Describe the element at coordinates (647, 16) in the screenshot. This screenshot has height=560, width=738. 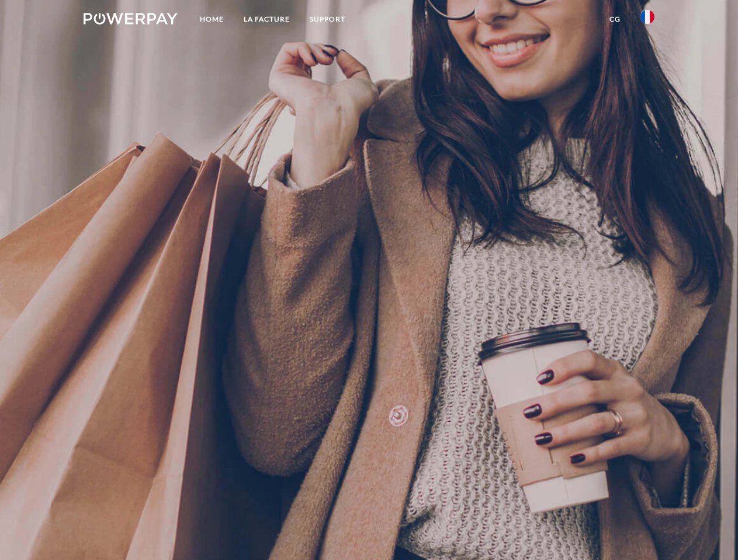
I see `img: fr` at that location.